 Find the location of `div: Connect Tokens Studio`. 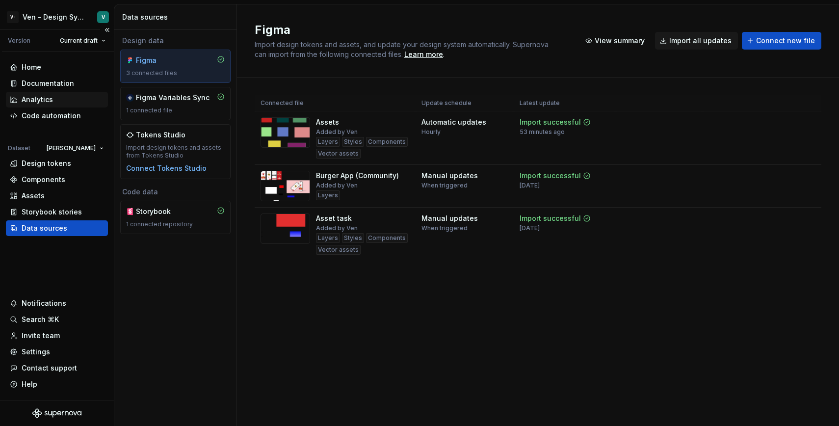

div: Connect Tokens Studio is located at coordinates (166, 168).